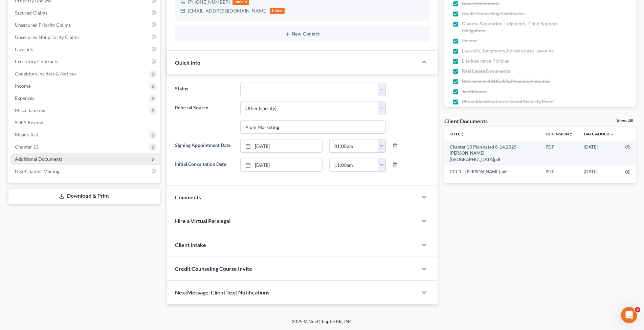 The width and height of the screenshot is (644, 330). I want to click on label: Initial Consultation Date, so click(204, 165).